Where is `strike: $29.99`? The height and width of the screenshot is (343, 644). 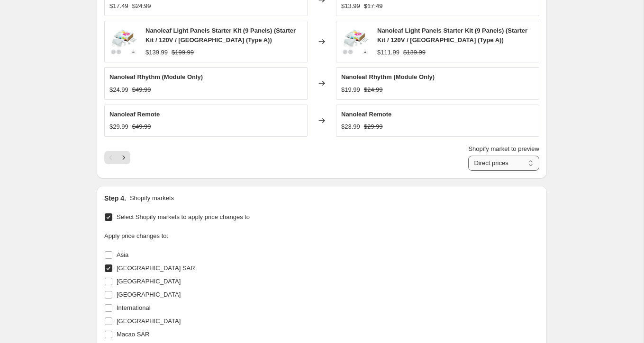 strike: $29.99 is located at coordinates (373, 127).